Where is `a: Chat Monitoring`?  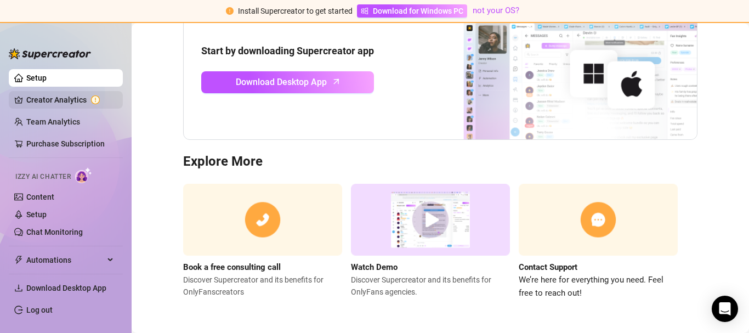 a: Chat Monitoring is located at coordinates (54, 232).